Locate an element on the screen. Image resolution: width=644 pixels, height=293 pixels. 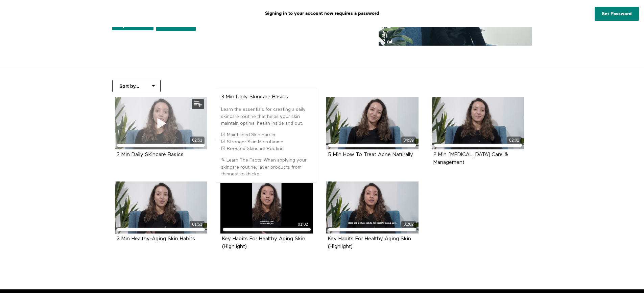
a: 3 Min Daily Skincare Basics 02:51 is located at coordinates (161, 123).